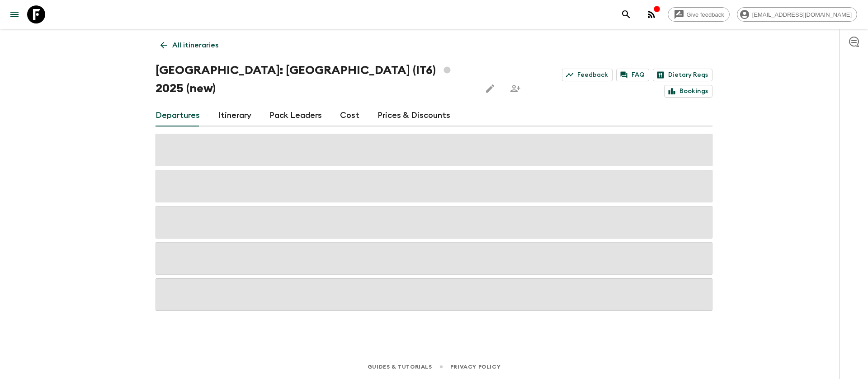 This screenshot has width=868, height=379. Describe the element at coordinates (699, 14) in the screenshot. I see `a: Give feedback` at that location.